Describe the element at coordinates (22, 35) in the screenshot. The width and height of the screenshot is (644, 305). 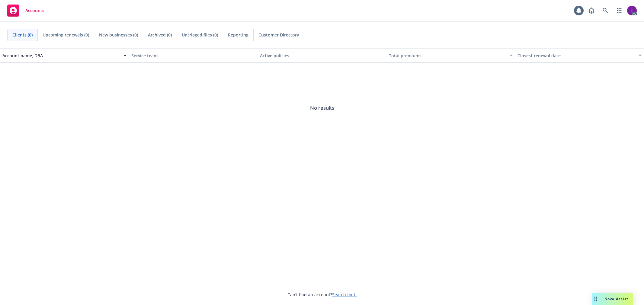
I see `span: Clients (0)` at that location.